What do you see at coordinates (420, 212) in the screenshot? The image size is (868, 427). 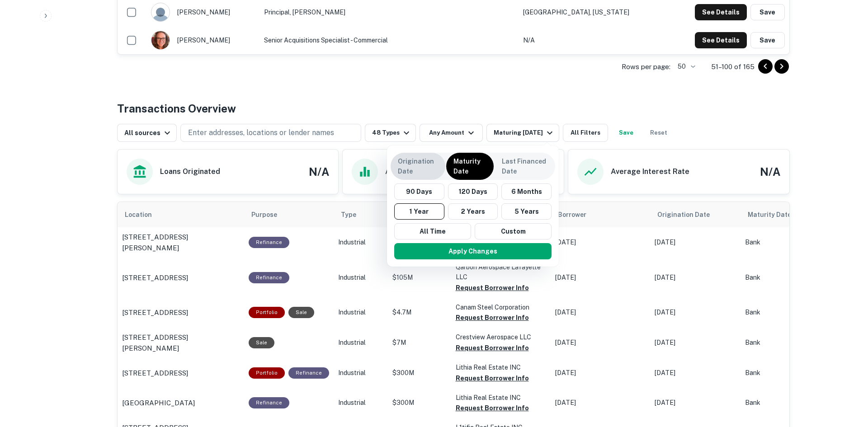 I see `button: 1 Year` at bounding box center [420, 212].